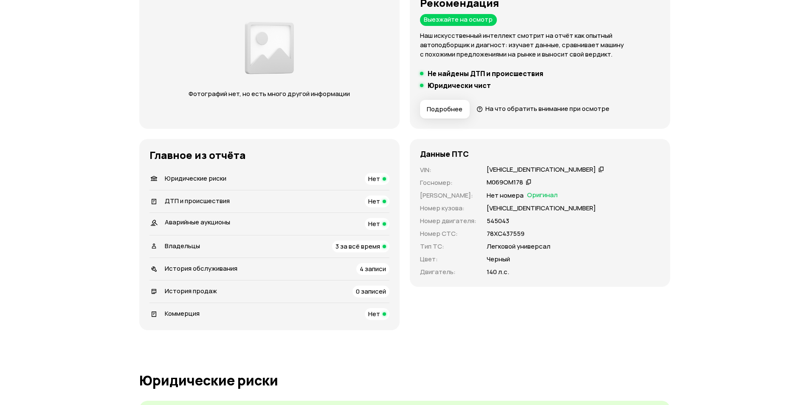  What do you see at coordinates (444, 154) in the screenshot?
I see `h4: Данные ПТС` at bounding box center [444, 154].